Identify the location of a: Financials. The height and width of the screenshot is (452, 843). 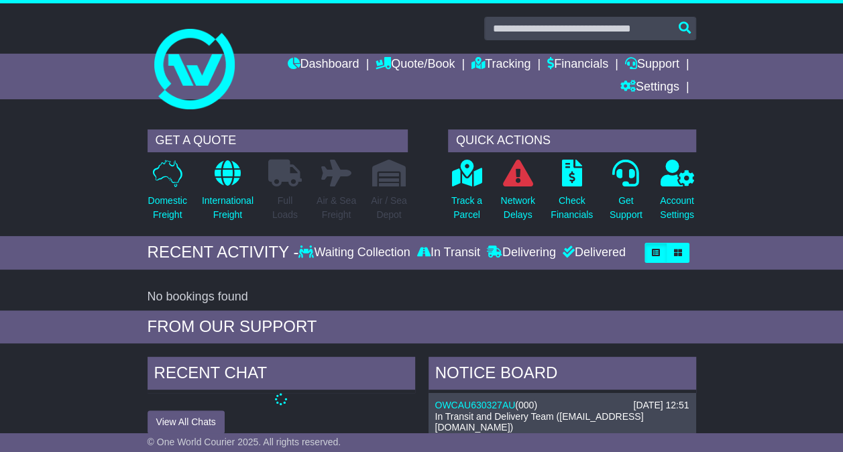
(577, 65).